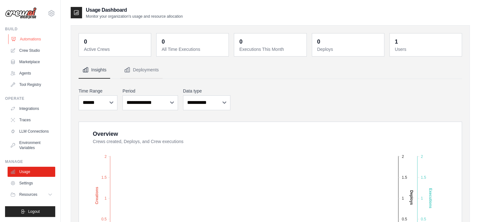 The height and width of the screenshot is (222, 480). I want to click on a: Traces, so click(31, 120).